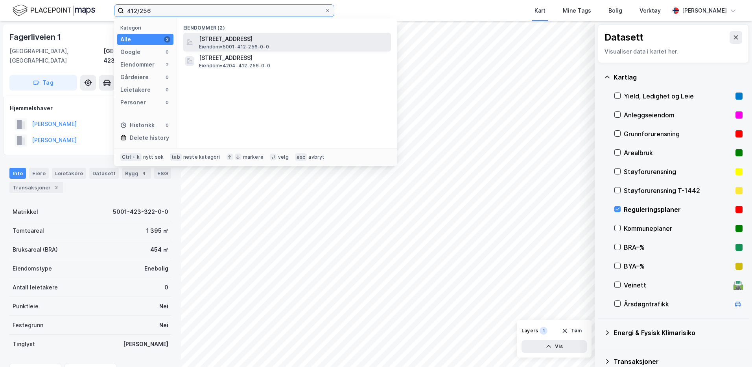  What do you see at coordinates (137, 125) in the screenshot?
I see `div: Historikk` at bounding box center [137, 125].